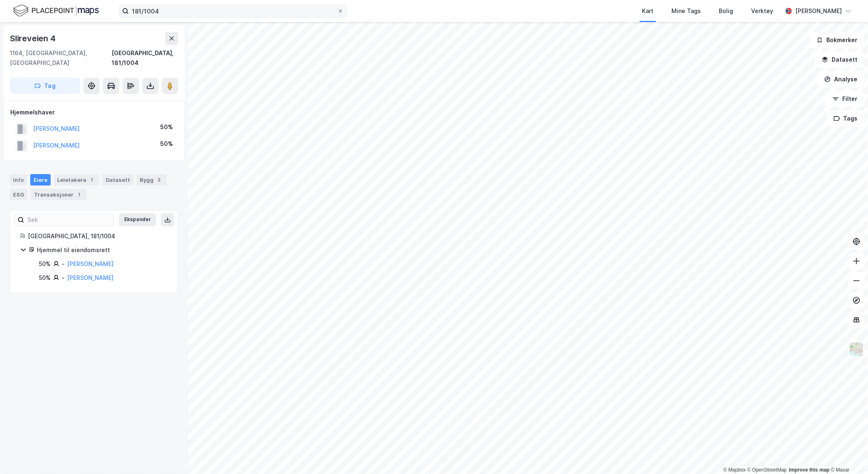  What do you see at coordinates (18, 194) in the screenshot?
I see `div: ESG` at bounding box center [18, 194].